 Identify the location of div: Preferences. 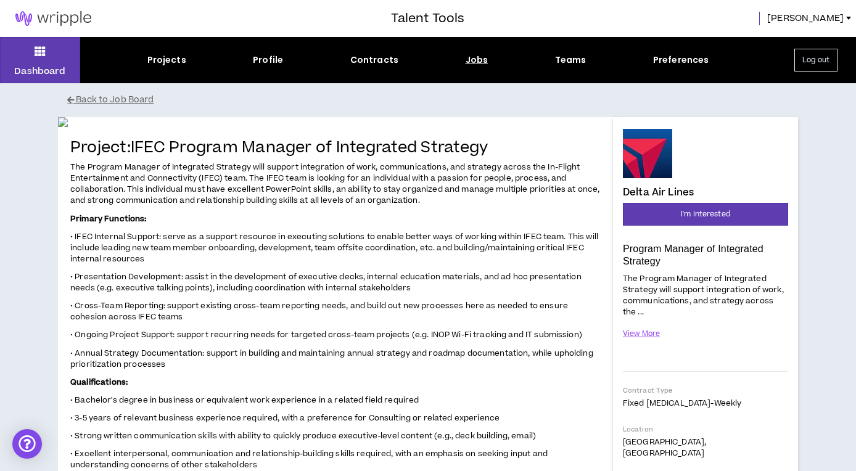
(681, 60).